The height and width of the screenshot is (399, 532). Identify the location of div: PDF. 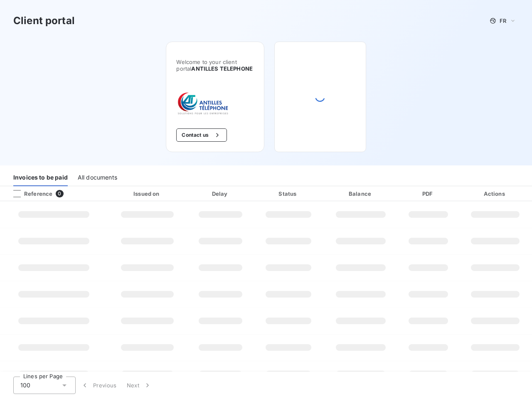
(429, 194).